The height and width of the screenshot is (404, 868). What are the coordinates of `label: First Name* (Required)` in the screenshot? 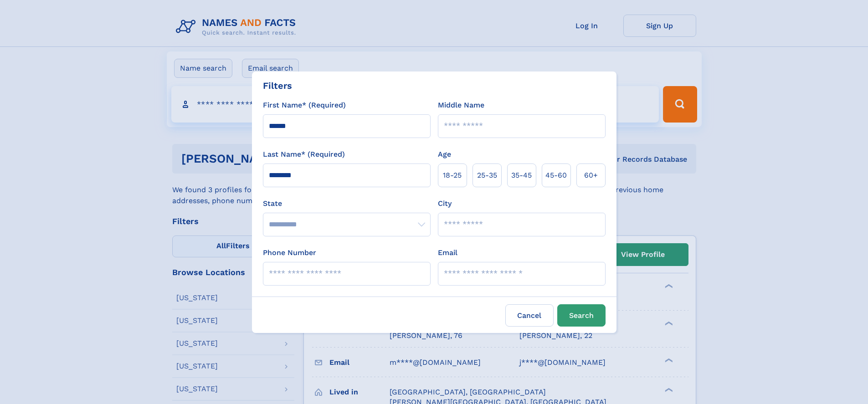 It's located at (304, 105).